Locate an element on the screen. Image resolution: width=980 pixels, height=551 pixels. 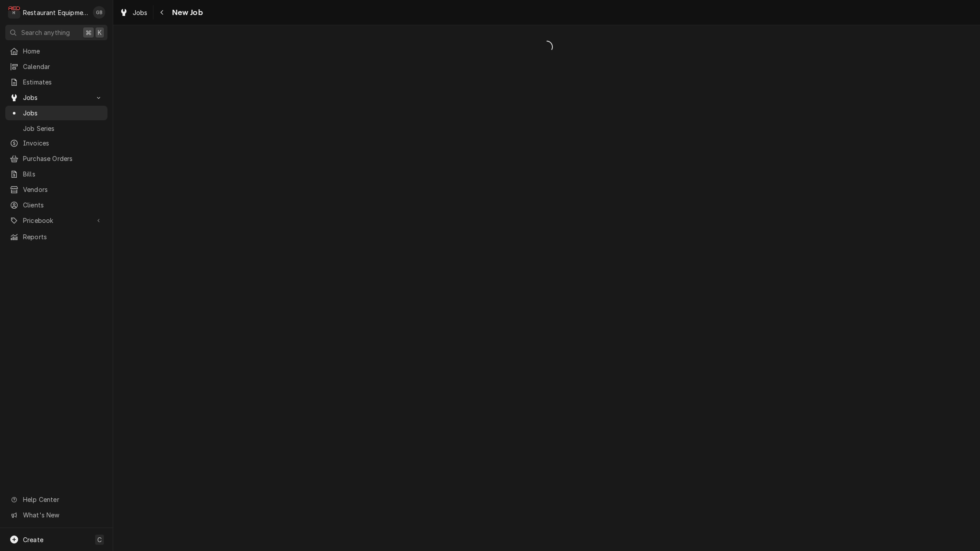
span: Bills is located at coordinates (63, 174).